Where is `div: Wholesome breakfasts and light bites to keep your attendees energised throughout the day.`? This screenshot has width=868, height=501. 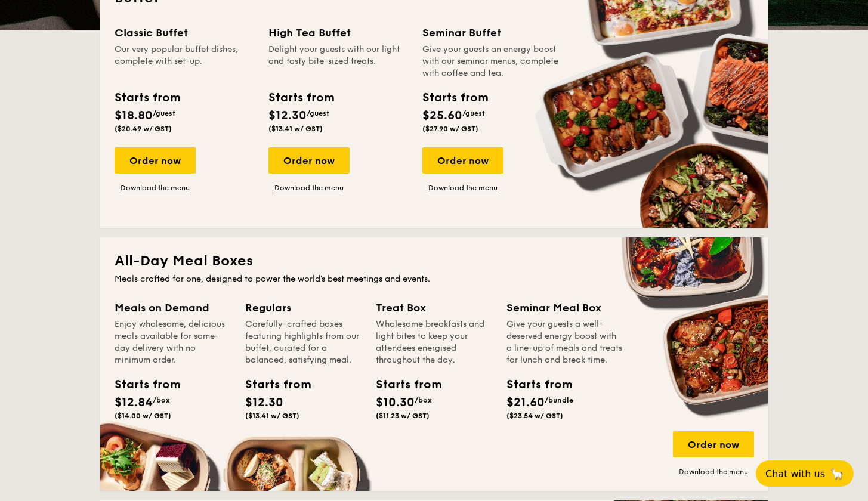 div: Wholesome breakfasts and light bites to keep your attendees energised throughout the day. is located at coordinates (434, 342).